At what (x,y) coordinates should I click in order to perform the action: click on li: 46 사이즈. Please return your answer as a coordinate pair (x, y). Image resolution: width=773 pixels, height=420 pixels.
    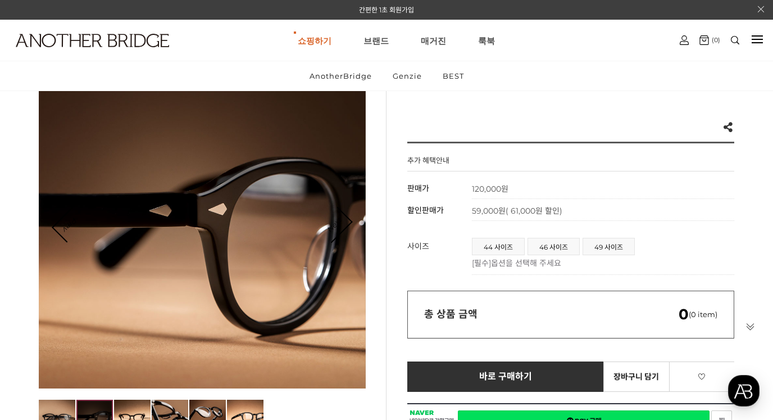
    Looking at the image, I should click on (554, 246).